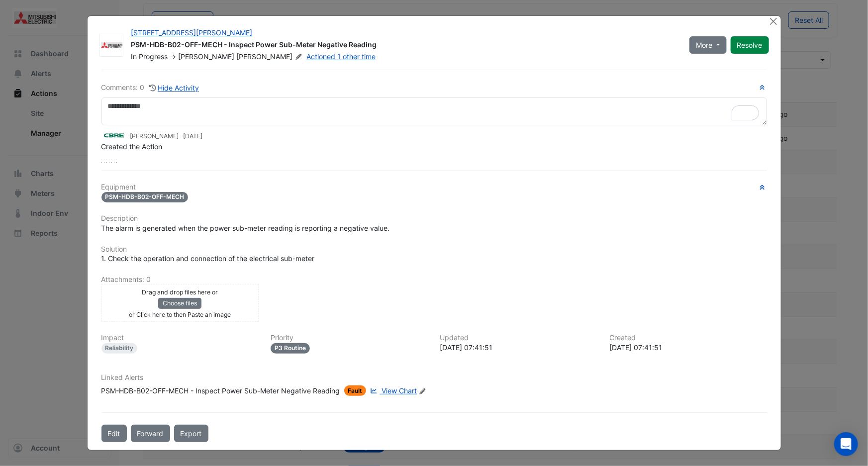  Describe the element at coordinates (119, 348) in the screenshot. I see `div: Reliability` at that location.